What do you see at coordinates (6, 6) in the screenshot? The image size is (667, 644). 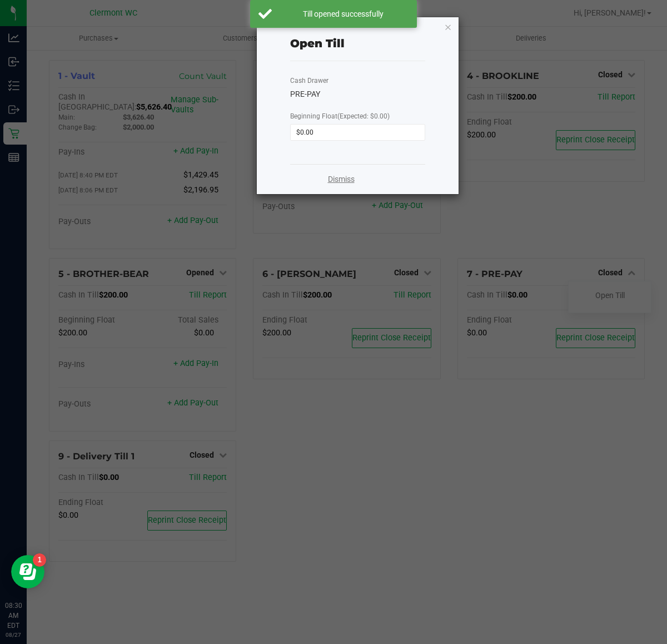 I see `span: 1` at bounding box center [6, 6].